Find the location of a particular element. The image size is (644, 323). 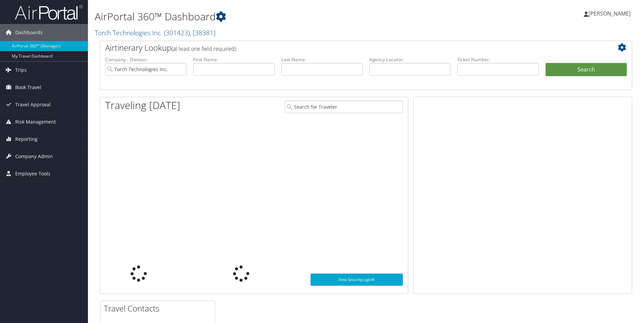

span: Book Travel is located at coordinates (28, 87).